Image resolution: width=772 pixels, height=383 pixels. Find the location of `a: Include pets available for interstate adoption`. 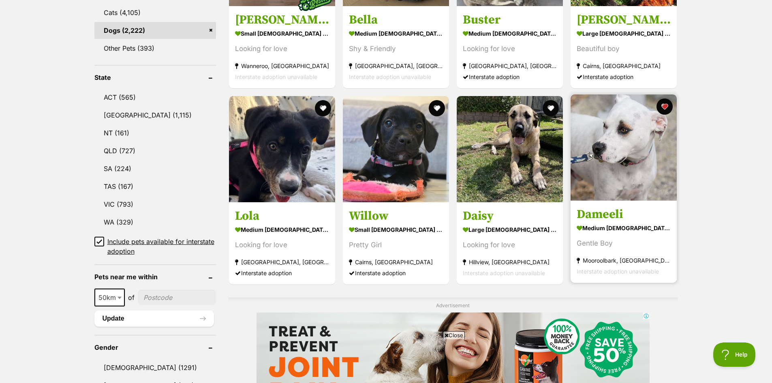

a: Include pets available for interstate adoption is located at coordinates (155, 246).